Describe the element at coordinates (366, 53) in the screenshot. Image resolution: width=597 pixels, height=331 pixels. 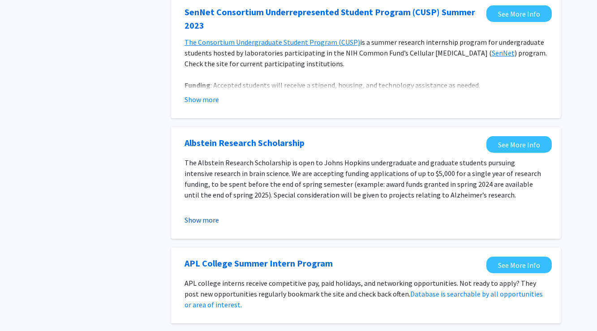
I see `p: is a summer research internship program for undergraduate students hosted by laboratories partici...` at that location.